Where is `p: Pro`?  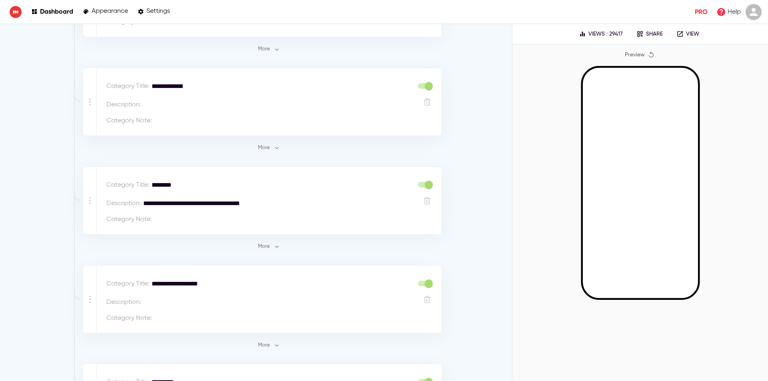
p: Pro is located at coordinates (701, 12).